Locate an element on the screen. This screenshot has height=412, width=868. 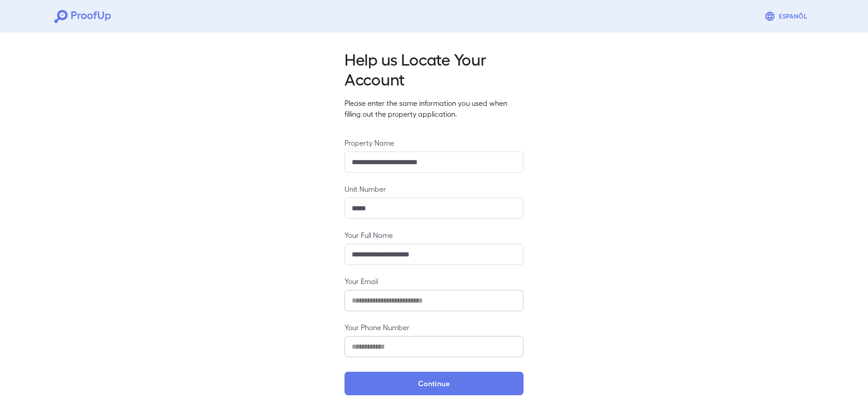
label: Your Phone Number is located at coordinates (434, 327).